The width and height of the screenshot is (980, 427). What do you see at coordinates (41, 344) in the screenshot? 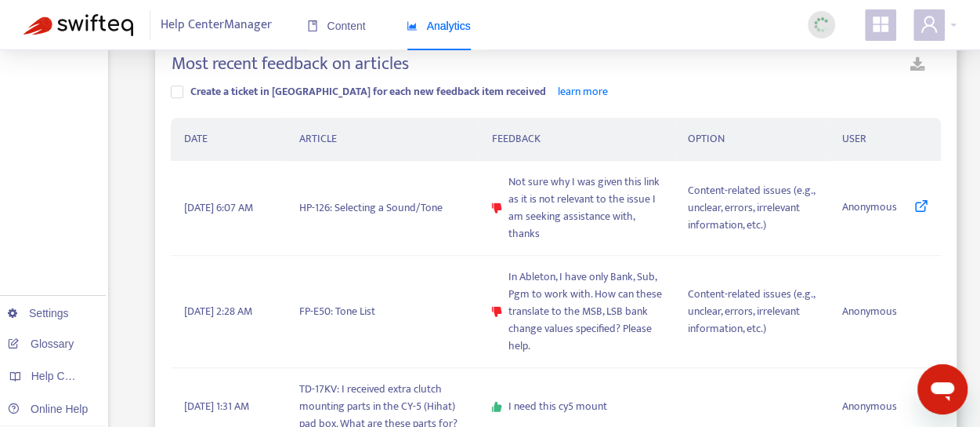
I see `a: Glossary` at bounding box center [41, 344].